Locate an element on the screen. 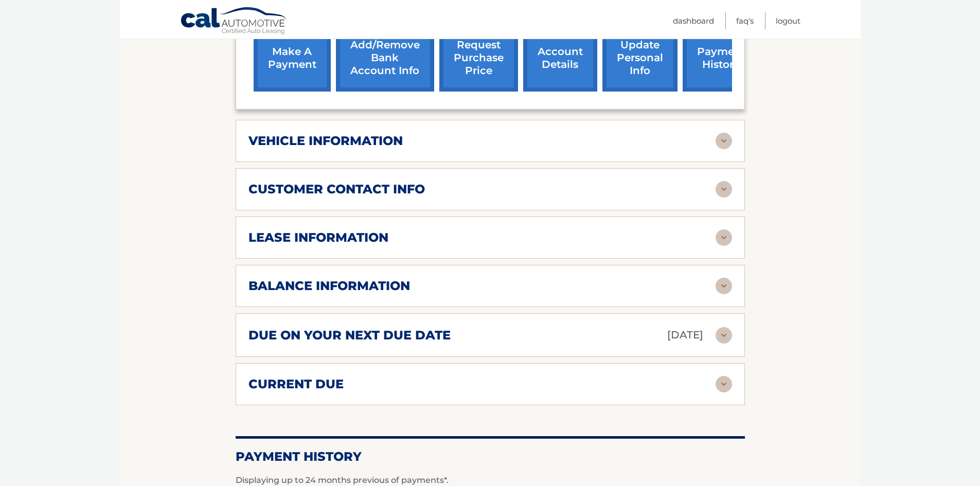 This screenshot has height=486, width=980. h2: current due is located at coordinates (296, 384).